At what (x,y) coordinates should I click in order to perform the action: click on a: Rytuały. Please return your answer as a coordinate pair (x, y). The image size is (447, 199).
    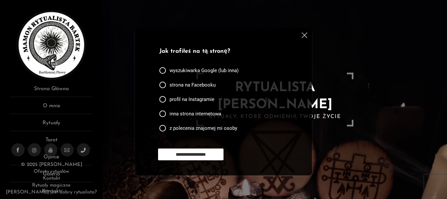
    Looking at the image, I should click on (51, 125).